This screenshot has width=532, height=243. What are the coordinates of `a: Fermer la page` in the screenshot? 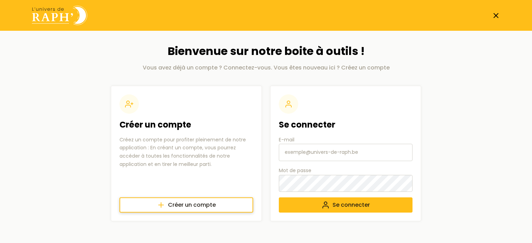 It's located at (496, 16).